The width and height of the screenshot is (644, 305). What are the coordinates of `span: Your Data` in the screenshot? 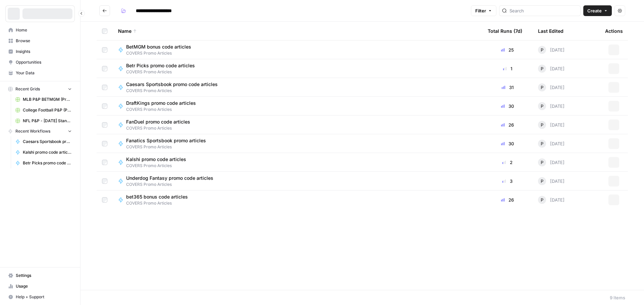 It's located at (43, 73).